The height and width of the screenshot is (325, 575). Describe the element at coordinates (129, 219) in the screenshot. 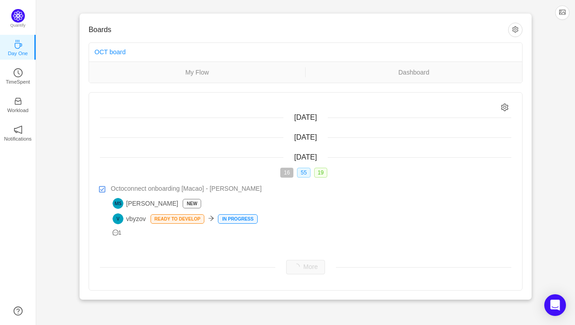

I see `span: vbyzov` at that location.